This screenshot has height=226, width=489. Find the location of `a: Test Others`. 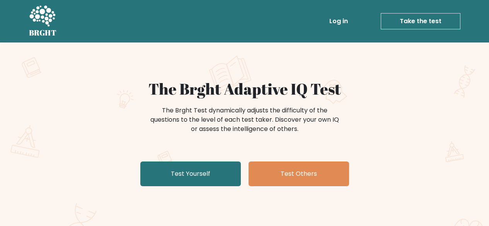

a: Test Others is located at coordinates (299, 174).